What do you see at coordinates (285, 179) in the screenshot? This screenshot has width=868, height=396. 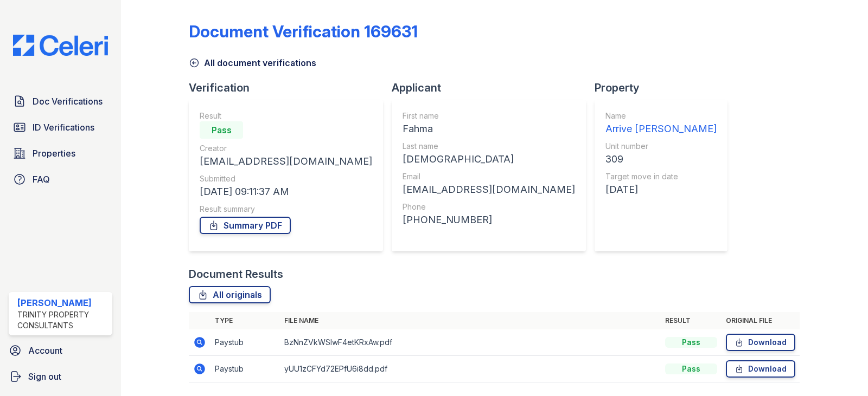 I see `div: Submitted` at bounding box center [285, 179].